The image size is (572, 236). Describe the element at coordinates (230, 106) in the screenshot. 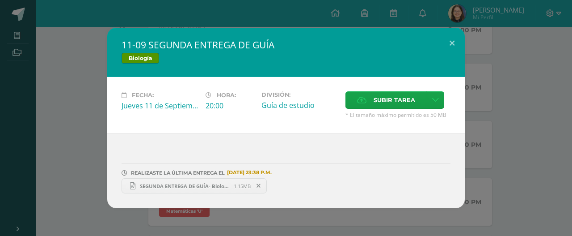

I see `div: 20:00` at that location.